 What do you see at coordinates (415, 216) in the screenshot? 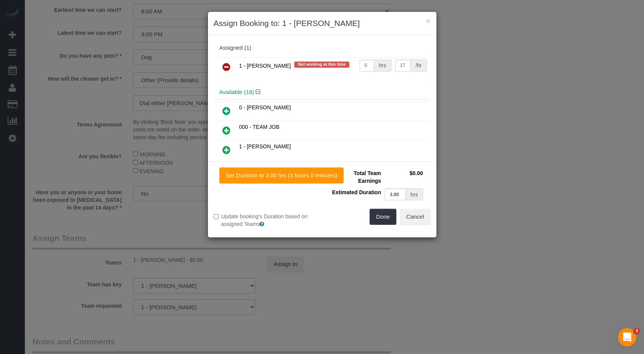
I see `button: Cancel` at bounding box center [415, 216].